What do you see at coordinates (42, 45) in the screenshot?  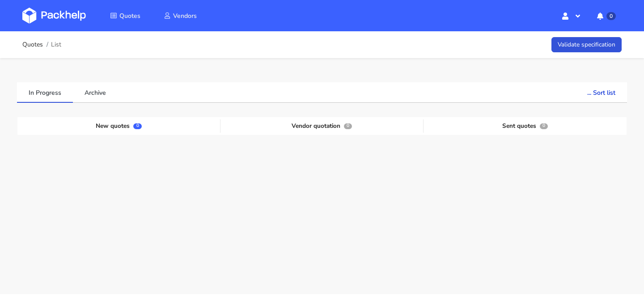 I see `nav: breadcrumb` at bounding box center [42, 45].